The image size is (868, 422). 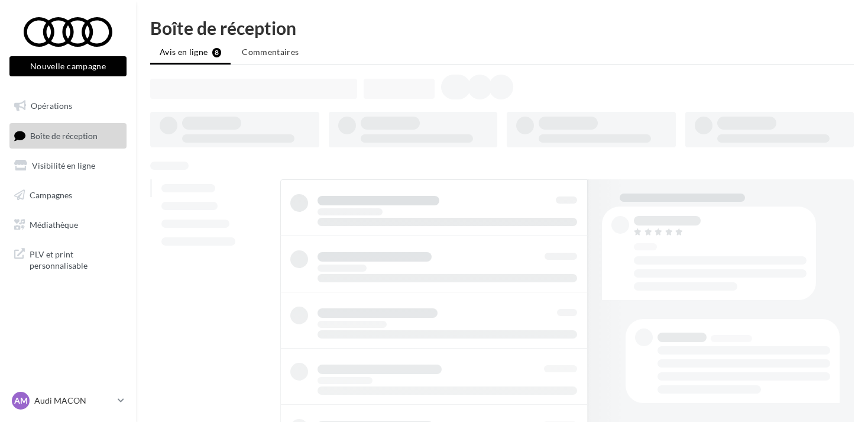 What do you see at coordinates (52, 105) in the screenshot?
I see `span: Opérations` at bounding box center [52, 105].